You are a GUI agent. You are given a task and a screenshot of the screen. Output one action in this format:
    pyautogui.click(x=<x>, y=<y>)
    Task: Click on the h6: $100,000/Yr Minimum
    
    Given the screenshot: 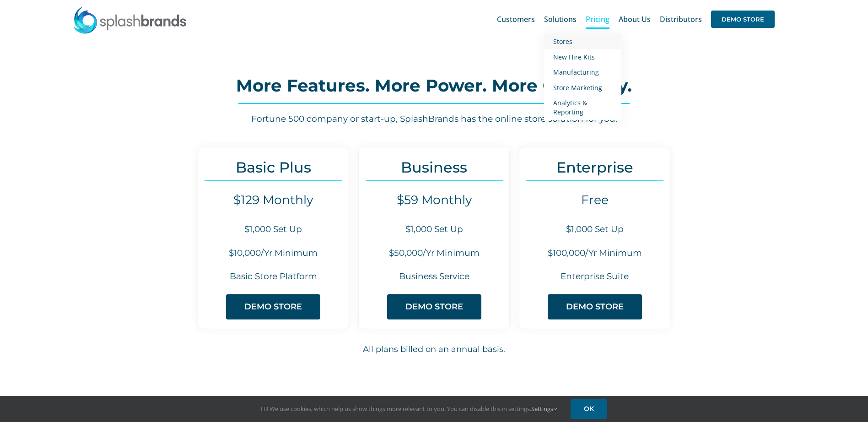 What is the action you would take?
    pyautogui.click(x=595, y=253)
    